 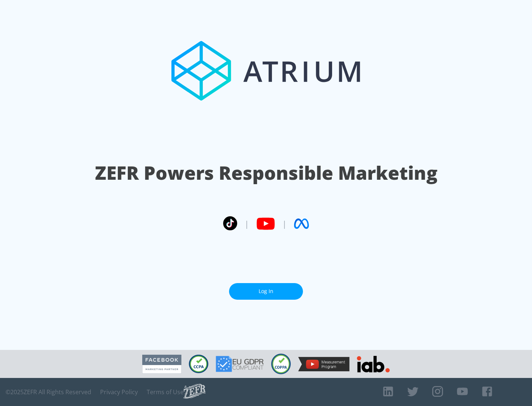 I want to click on img: IAB, so click(x=373, y=364).